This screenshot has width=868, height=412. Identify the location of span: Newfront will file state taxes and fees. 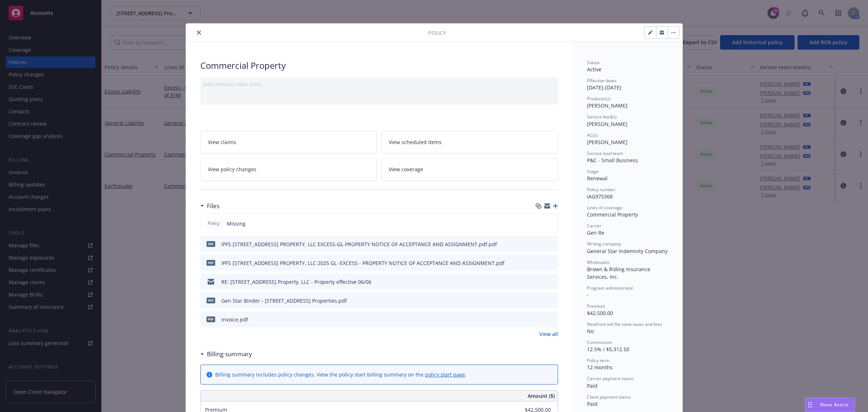
(625, 324).